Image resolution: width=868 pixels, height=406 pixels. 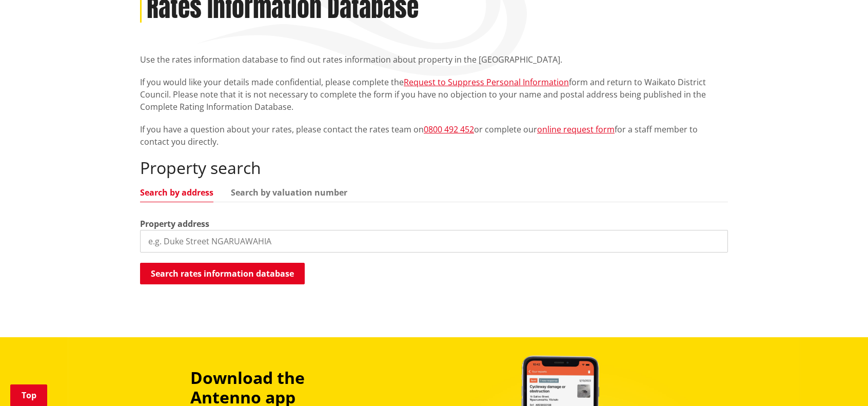 What do you see at coordinates (176, 192) in the screenshot?
I see `a: Search by address` at bounding box center [176, 192].